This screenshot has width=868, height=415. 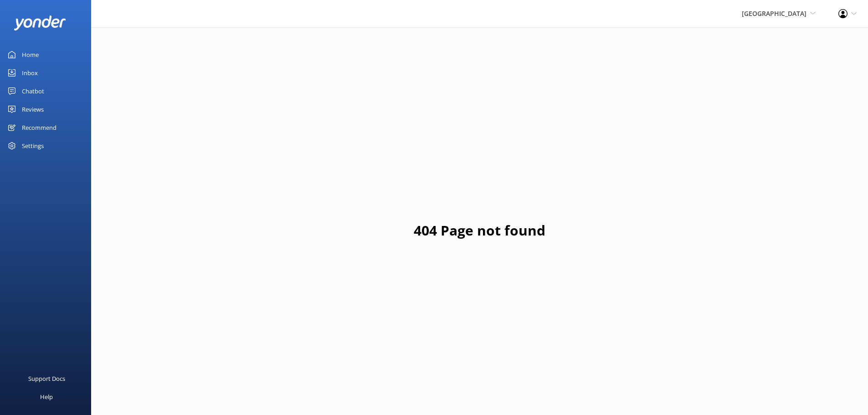 I want to click on div: Recommend, so click(x=39, y=128).